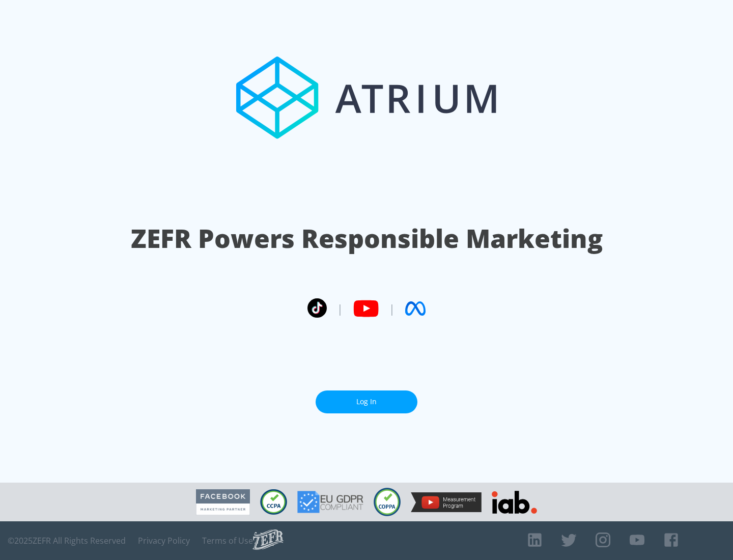 The width and height of the screenshot is (733, 560). I want to click on img: IAB, so click(514, 502).